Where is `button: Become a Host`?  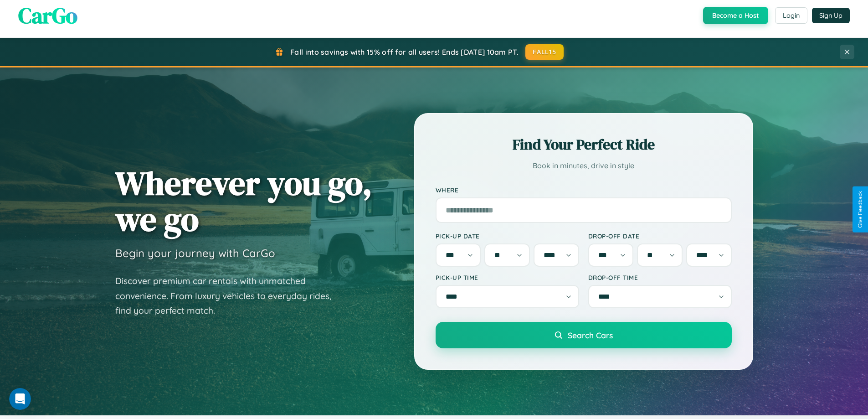 button: Become a Host is located at coordinates (736, 15).